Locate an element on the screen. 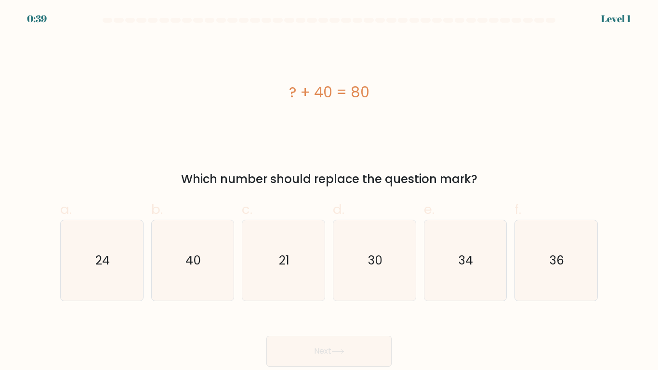 The image size is (658, 370). span: f. is located at coordinates (518, 209).